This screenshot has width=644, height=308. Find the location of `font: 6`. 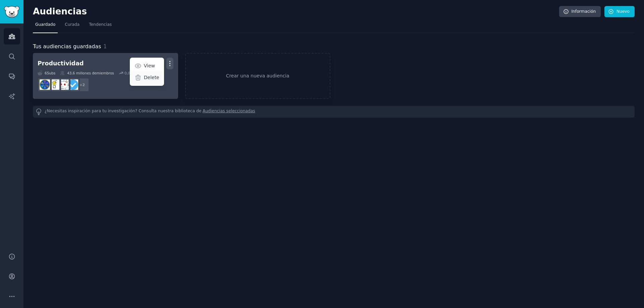

font: 6 is located at coordinates (46, 73).